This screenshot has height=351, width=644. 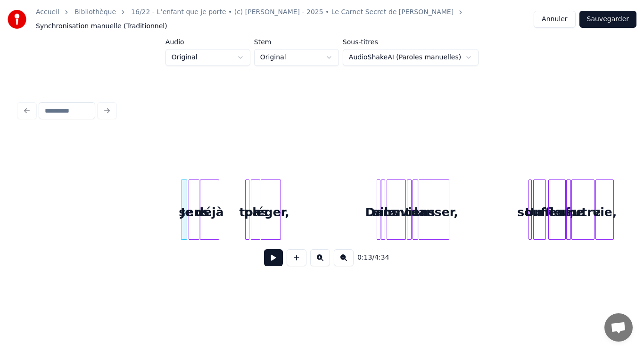 What do you see at coordinates (48, 12) in the screenshot?
I see `a: Accueil` at bounding box center [48, 12].